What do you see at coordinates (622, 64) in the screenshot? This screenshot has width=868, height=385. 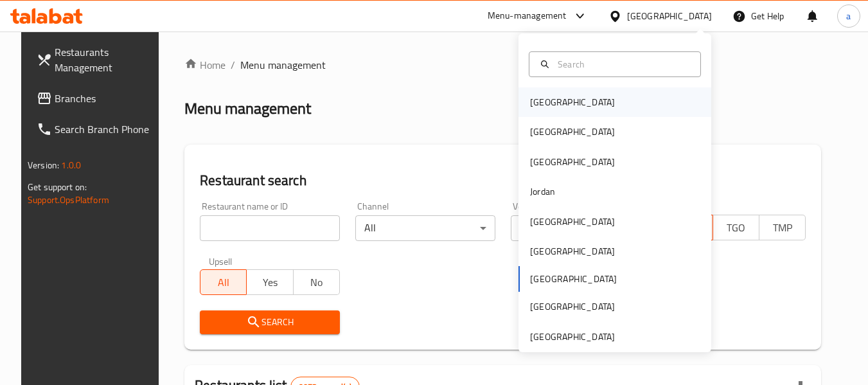 I see `input: Search` at bounding box center [622, 64].